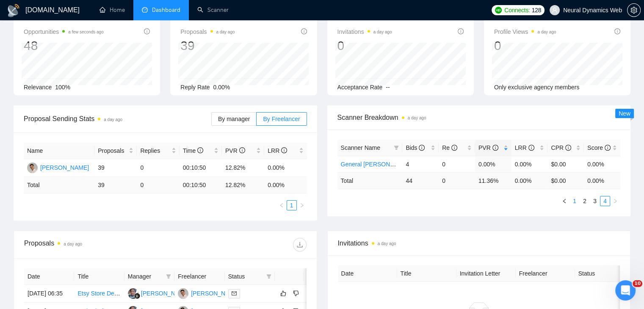 The width and height of the screenshot is (644, 309). Describe the element at coordinates (155, 150) in the screenshot. I see `span: Replies` at that location.